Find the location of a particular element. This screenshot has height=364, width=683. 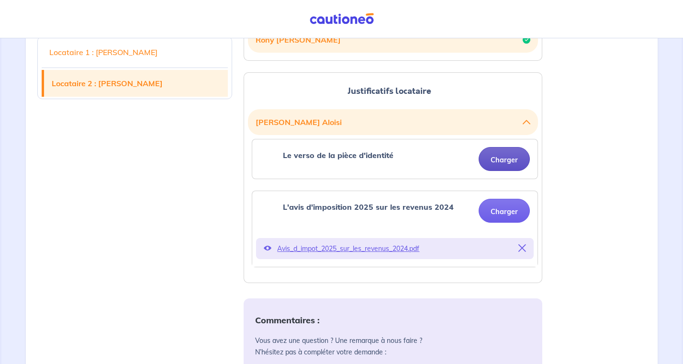

strong: Le verso de la pièce d'identité is located at coordinates (338, 155).